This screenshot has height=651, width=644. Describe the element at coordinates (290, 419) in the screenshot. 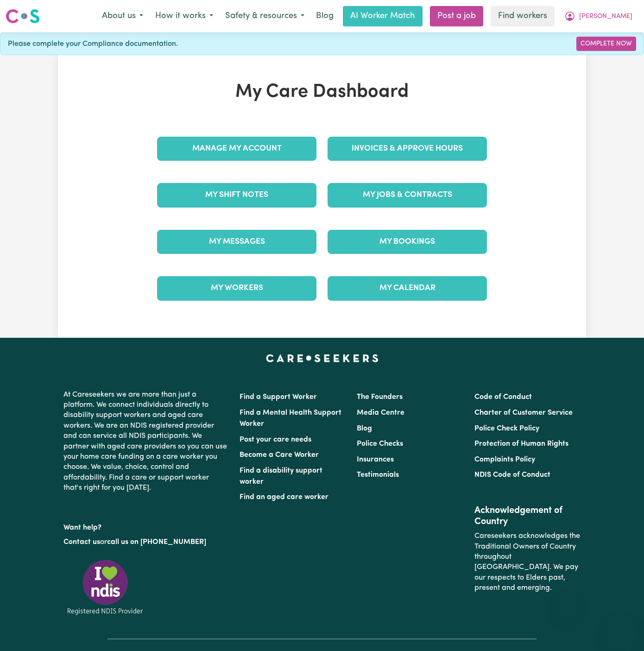

I see `a: Find a Mental Health Support Worker` at that location.